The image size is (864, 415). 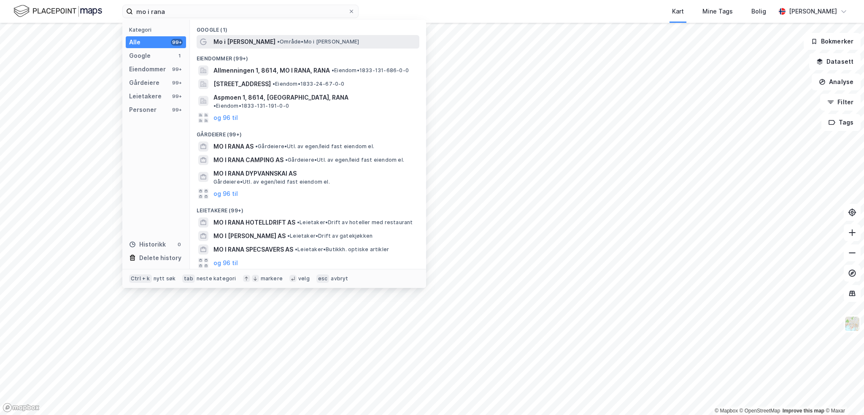 I want to click on div: esc, so click(x=323, y=278).